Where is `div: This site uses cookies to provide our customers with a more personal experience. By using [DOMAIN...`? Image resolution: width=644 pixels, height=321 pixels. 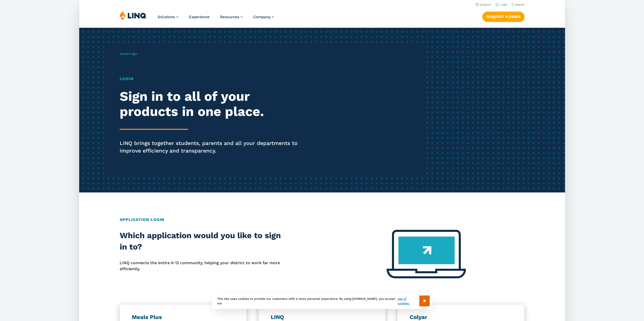
div: This site uses cookies to provide our customers with a more personal experience. By using [DOMAIN... is located at coordinates (322, 301).